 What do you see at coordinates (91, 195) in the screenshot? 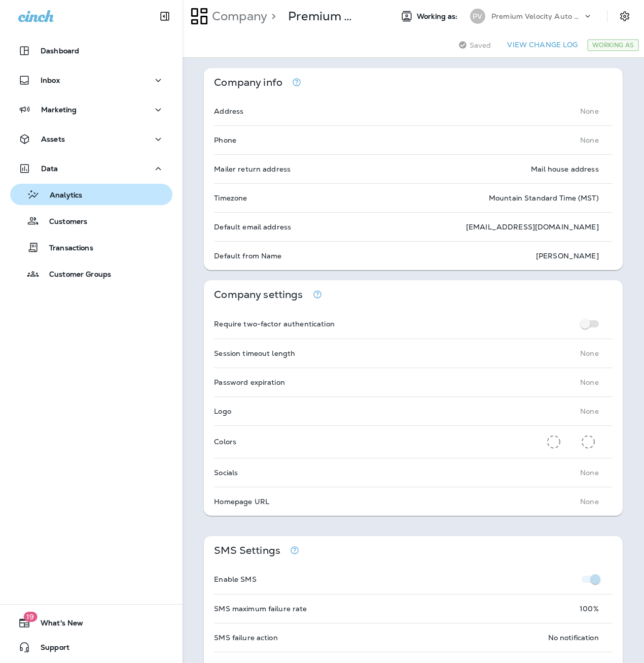
I see `button: Analytics` at bounding box center [91, 195].